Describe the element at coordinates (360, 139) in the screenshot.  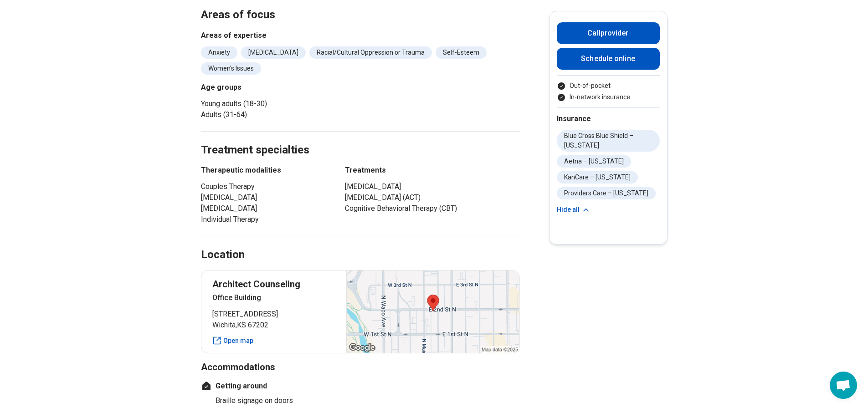
I see `h2: Treatment specialties` at that location.